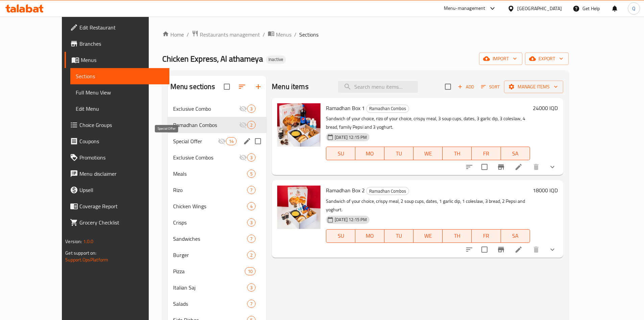  What do you see at coordinates (276, 59) in the screenshot?
I see `span: Inactive` at bounding box center [276, 59].